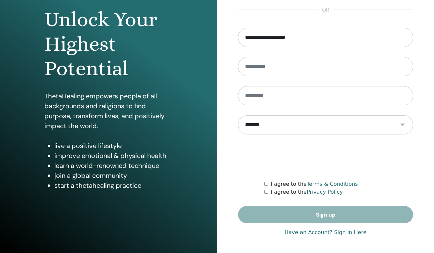 Image resolution: width=434 pixels, height=253 pixels. What do you see at coordinates (113, 146) in the screenshot?
I see `li: live a positive lifestyle` at bounding box center [113, 146].